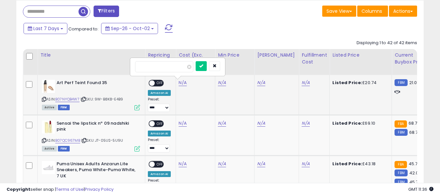 The width and height of the screenshot is (440, 196). I want to click on span: 21.01, so click(414, 82).